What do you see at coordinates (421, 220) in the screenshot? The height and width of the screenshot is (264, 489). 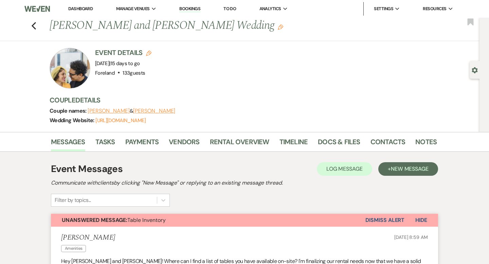 I see `button: Hide` at bounding box center [421, 220].